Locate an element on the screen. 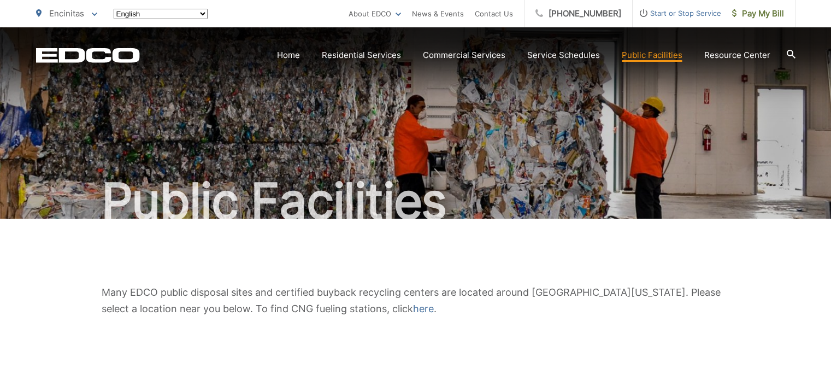 Image resolution: width=831 pixels, height=380 pixels. a: Public Facilities is located at coordinates (652, 55).